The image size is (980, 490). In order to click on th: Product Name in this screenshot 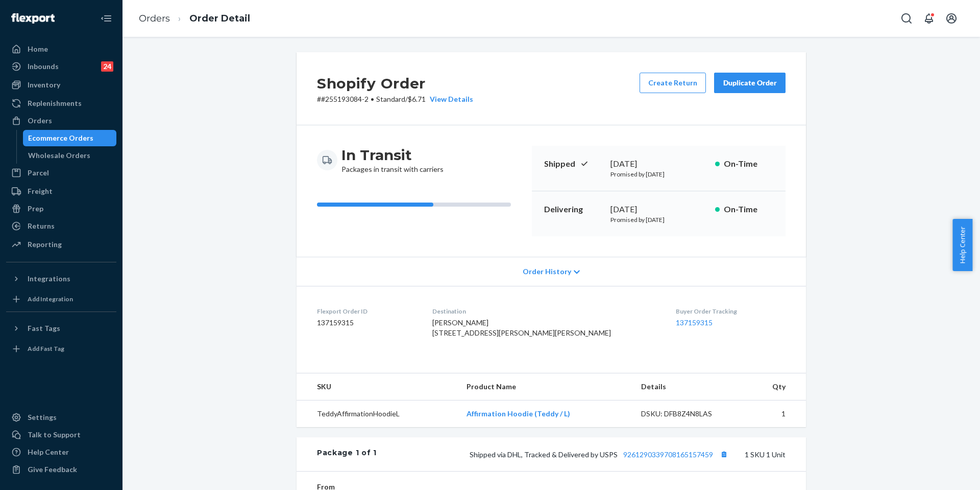, I will do `click(546, 386)`.